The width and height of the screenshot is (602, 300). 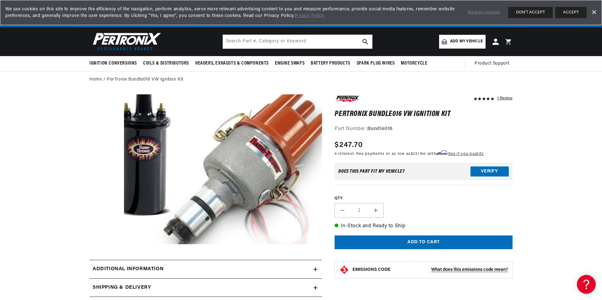 I want to click on span: Add my vehicle, so click(x=466, y=41).